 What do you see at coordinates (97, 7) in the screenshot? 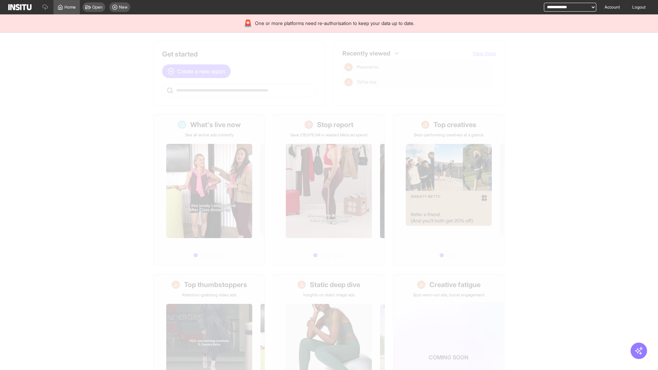
I see `span: Open` at bounding box center [97, 7].